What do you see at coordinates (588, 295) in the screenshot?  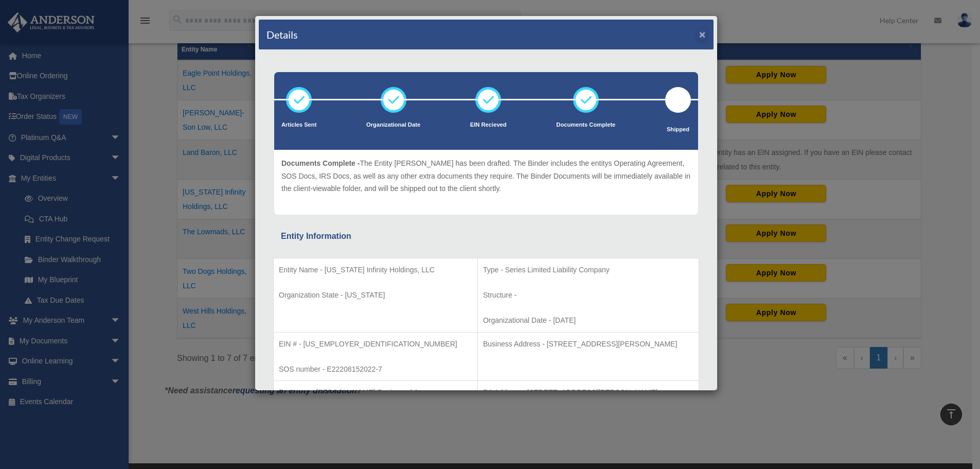 I see `p: Structure -` at bounding box center [588, 295].